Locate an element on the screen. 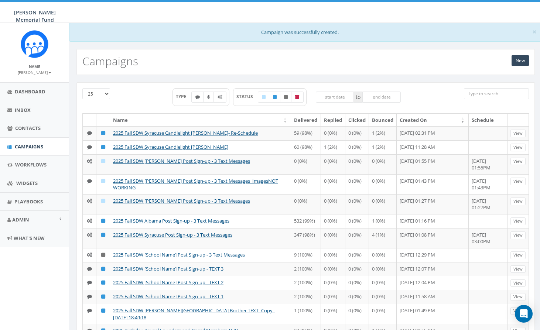  td: 1 (100%) is located at coordinates (306, 314).